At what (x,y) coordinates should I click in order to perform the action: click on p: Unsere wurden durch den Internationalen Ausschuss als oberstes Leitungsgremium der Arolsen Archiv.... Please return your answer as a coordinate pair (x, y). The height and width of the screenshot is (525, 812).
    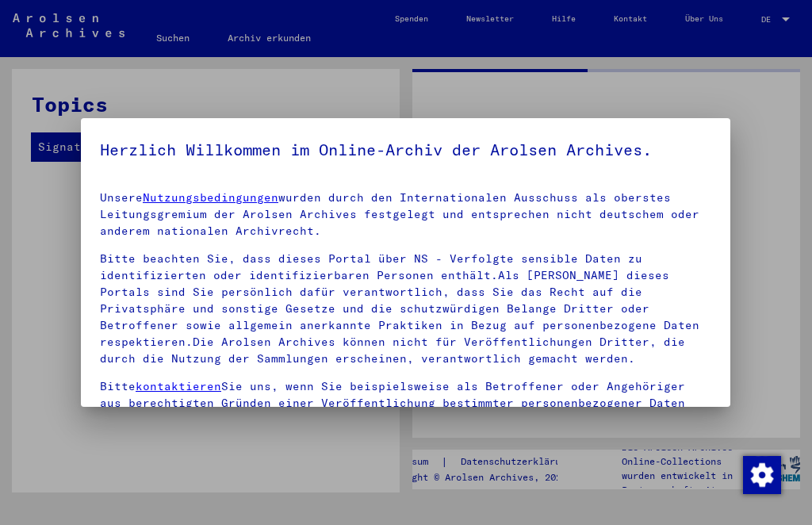
    Looking at the image, I should click on (405, 214).